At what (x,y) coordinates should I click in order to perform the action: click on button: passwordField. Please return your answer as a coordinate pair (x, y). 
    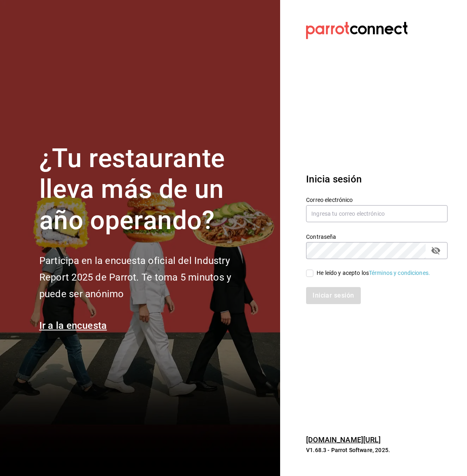
    Looking at the image, I should click on (436, 251).